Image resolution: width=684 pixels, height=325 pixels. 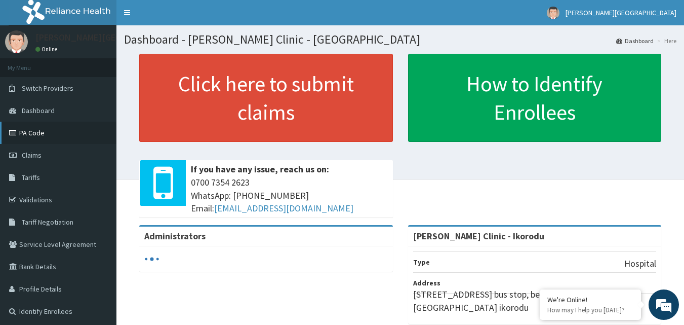 I want to click on b: Administrators, so click(x=175, y=236).